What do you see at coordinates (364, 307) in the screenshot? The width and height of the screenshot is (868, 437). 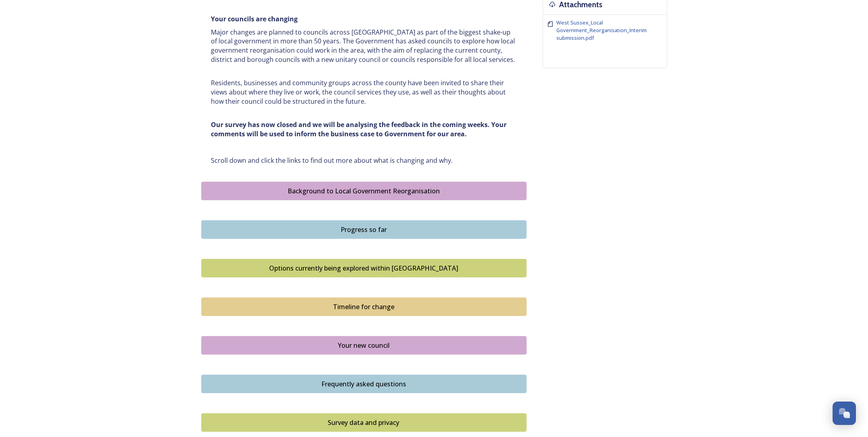 I see `div: Timeline for change` at bounding box center [364, 307].